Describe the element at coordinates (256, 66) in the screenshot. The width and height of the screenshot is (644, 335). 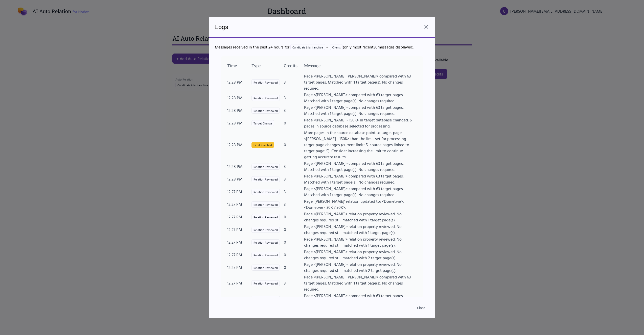
I see `span: Type` at that location.